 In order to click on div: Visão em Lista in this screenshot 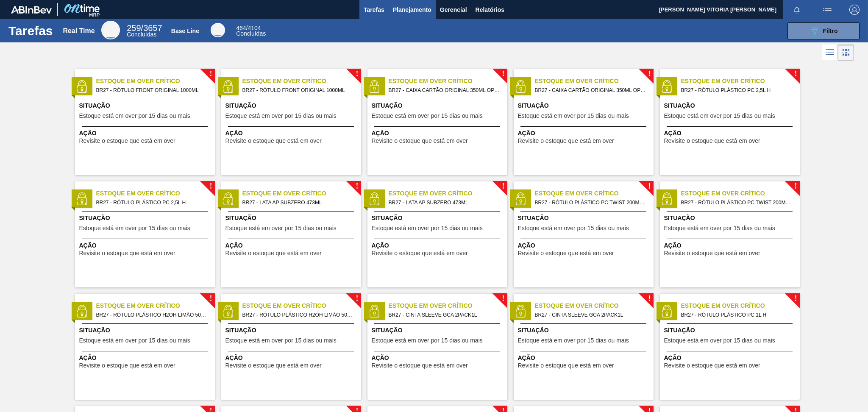, I will do `click(830, 52)`.